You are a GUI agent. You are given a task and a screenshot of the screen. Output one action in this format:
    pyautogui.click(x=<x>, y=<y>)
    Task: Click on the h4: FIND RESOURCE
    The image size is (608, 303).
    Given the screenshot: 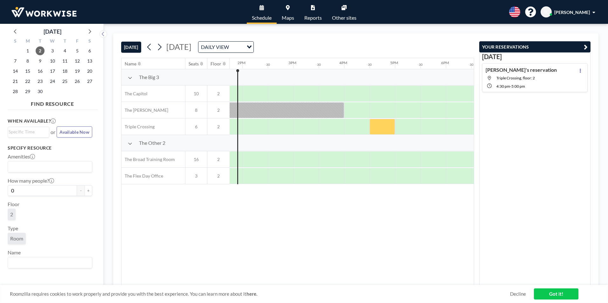 What is the action you would take?
    pyautogui.click(x=52, y=103)
    